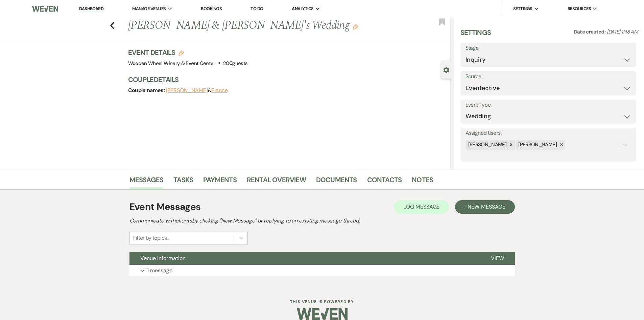  I want to click on a: Payments, so click(220, 182).